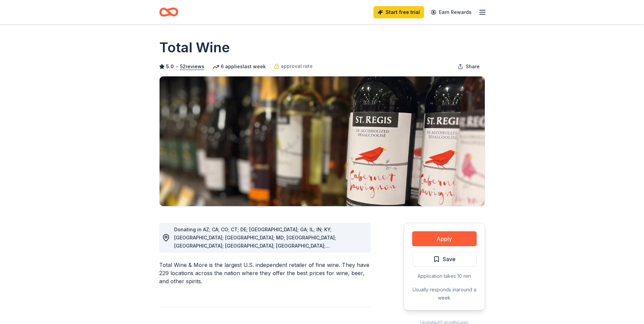 Image resolution: width=644 pixels, height=324 pixels. I want to click on a: Earn Rewards, so click(451, 12).